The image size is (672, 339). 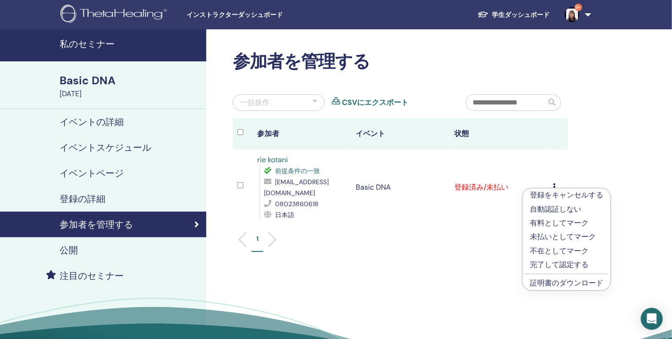 I want to click on a: rie kotani, so click(x=272, y=159).